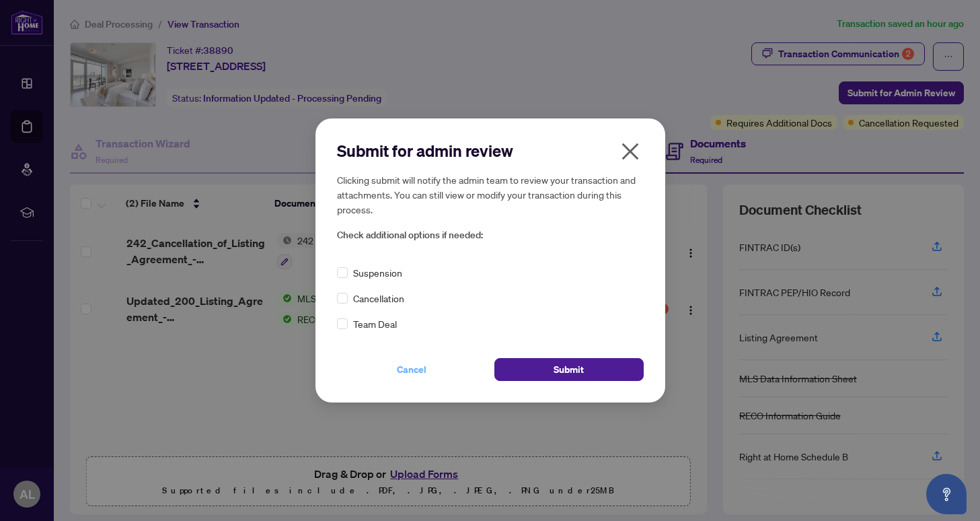 This screenshot has width=980, height=521. What do you see at coordinates (375, 324) in the screenshot?
I see `span: Team Deal` at bounding box center [375, 324].